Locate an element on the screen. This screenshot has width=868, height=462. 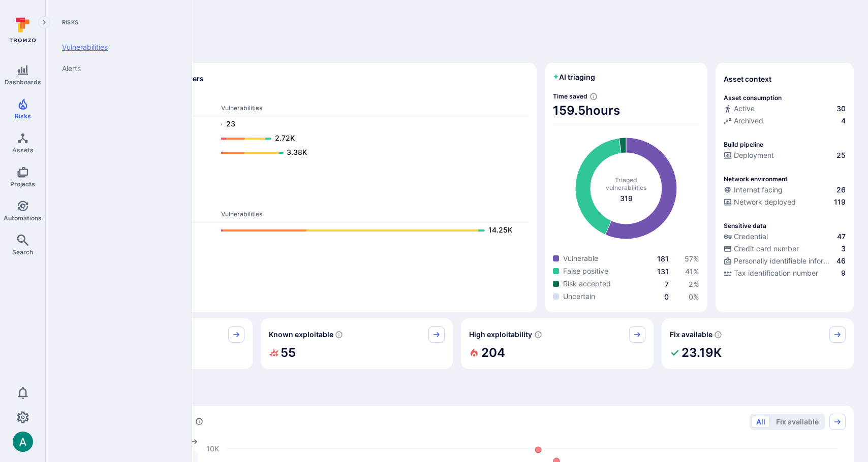
div: Tax identification number is located at coordinates (771, 273).